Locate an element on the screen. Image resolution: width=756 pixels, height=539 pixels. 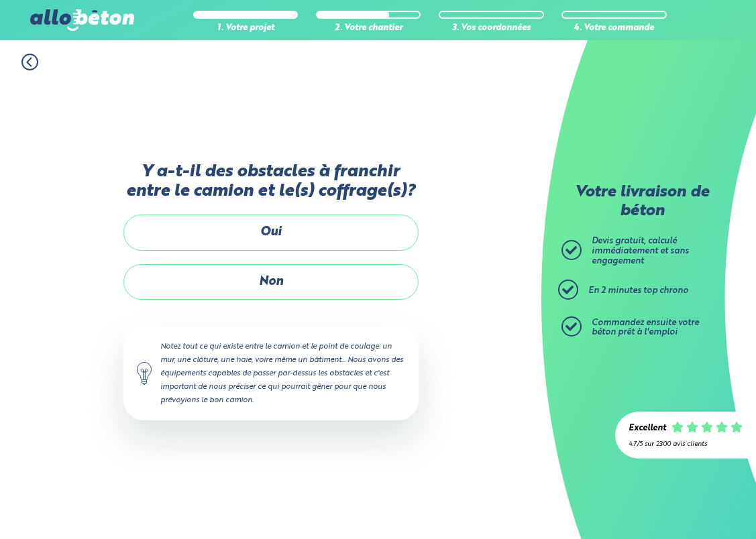
span: Commandez ensuite votre béton prêt à l'emploi is located at coordinates (645, 328).